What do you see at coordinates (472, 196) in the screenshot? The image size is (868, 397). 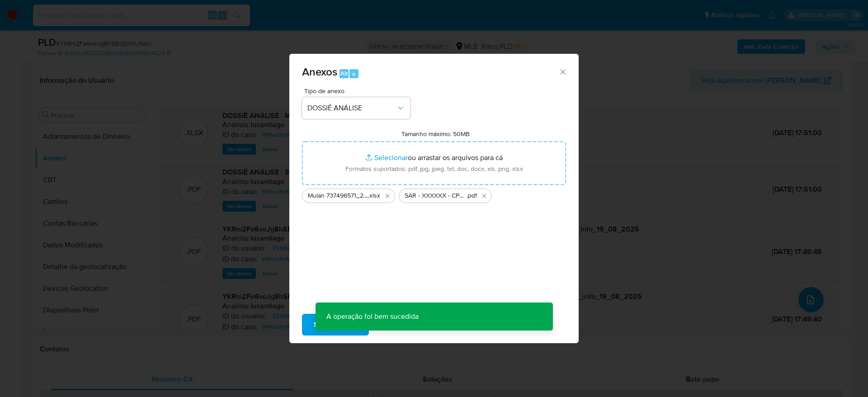 I see `span: .pdf` at bounding box center [472, 196].